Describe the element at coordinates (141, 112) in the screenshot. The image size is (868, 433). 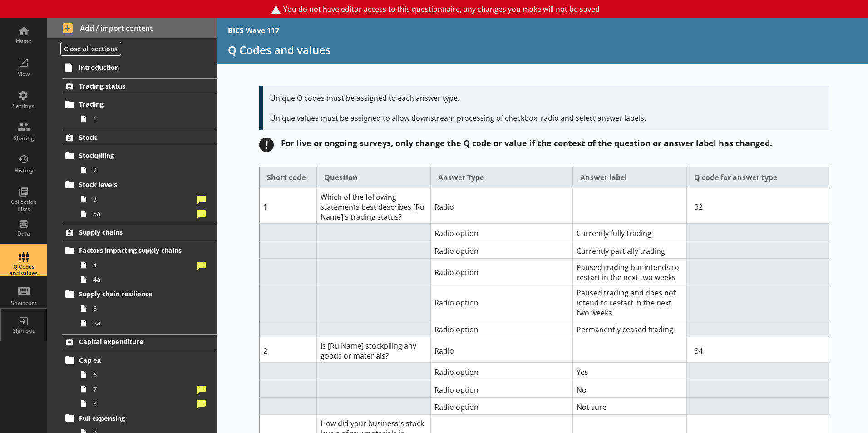
I see `li: Trading1` at that location.